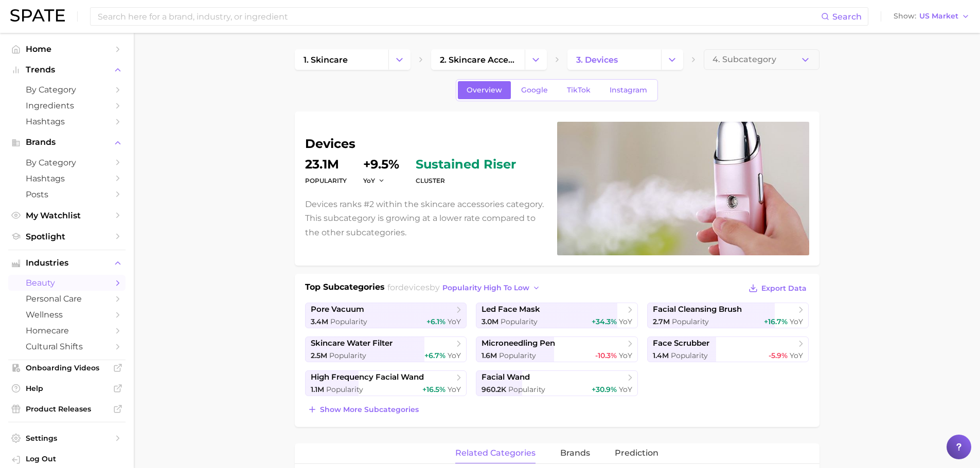  Describe the element at coordinates (67, 142) in the screenshot. I see `button: Brands` at that location.